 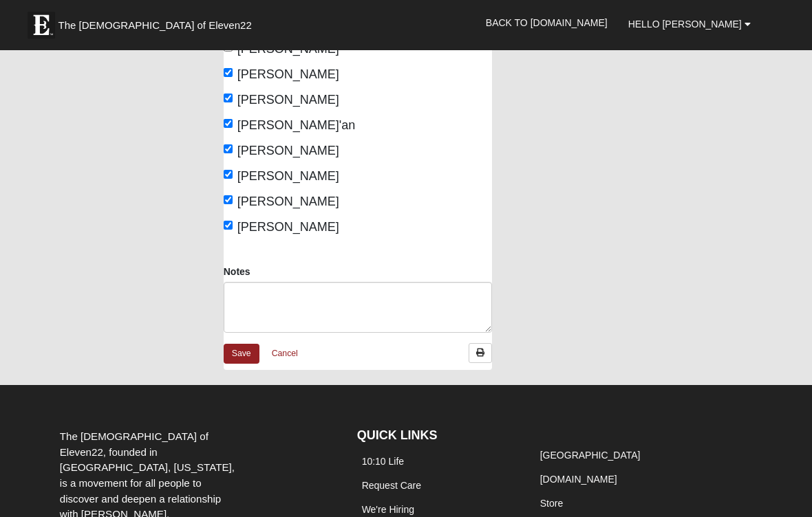 I want to click on label: Notes, so click(x=237, y=272).